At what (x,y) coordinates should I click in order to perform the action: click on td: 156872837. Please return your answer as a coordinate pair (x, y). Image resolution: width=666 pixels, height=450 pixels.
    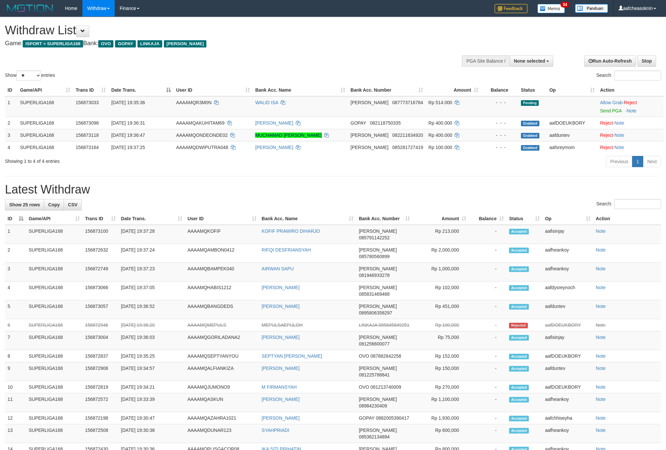
    Looking at the image, I should click on (100, 356).